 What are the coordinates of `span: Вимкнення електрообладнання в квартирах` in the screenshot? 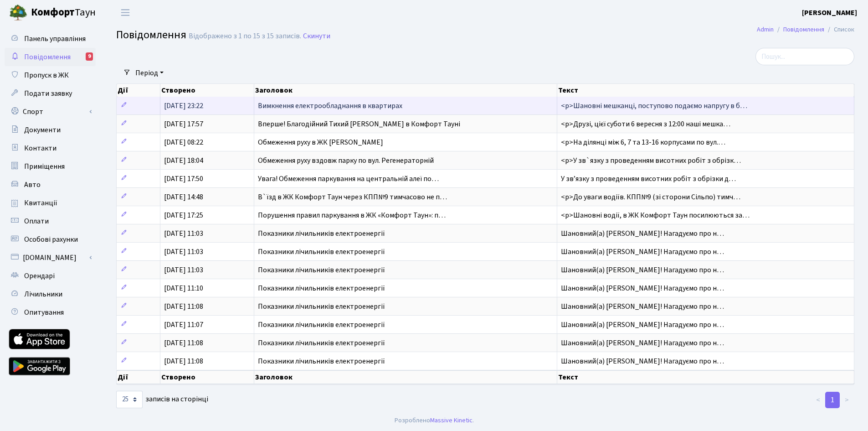 It's located at (330, 106).